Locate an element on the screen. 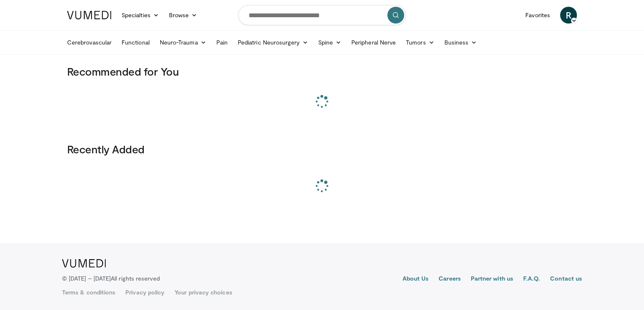 The width and height of the screenshot is (644, 310). a: Terms & conditions is located at coordinates (89, 292).